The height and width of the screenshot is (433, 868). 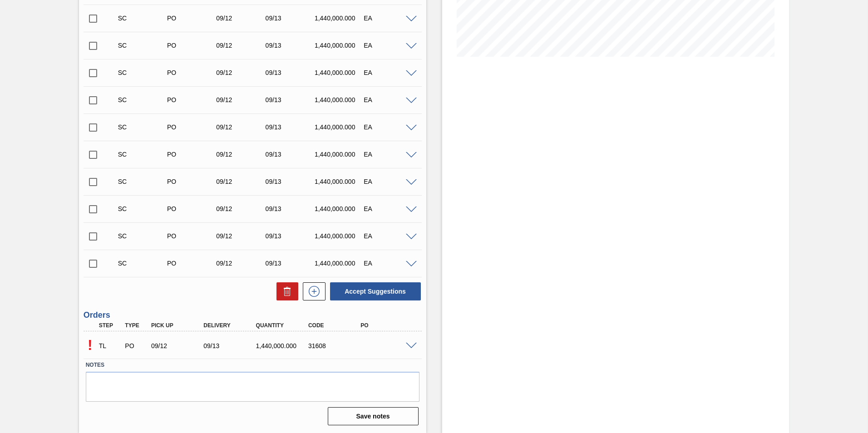 I want to click on button: Accept Suggestions, so click(x=375, y=291).